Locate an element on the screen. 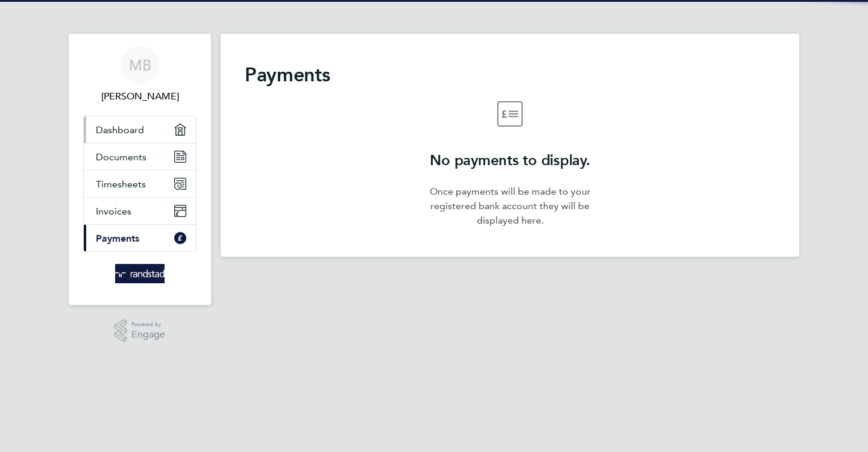 The image size is (868, 452). span: Powered by is located at coordinates (148, 324).